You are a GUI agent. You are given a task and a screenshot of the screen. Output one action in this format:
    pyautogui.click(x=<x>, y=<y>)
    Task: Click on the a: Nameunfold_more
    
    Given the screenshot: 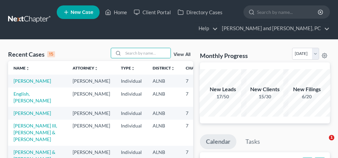 What is the action you would take?
    pyautogui.click(x=22, y=68)
    